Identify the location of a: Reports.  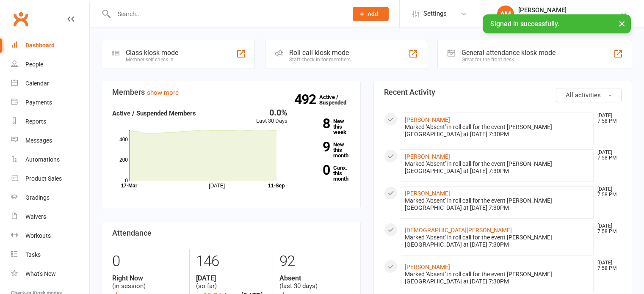
(50, 121).